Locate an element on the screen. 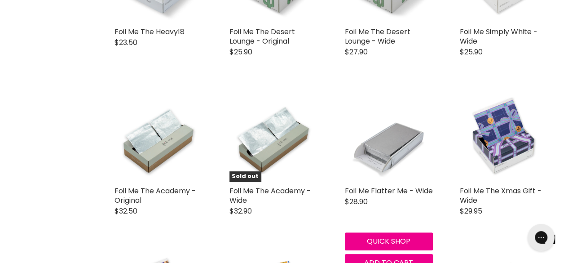 This screenshot has height=263, width=568. a: Foil Me The Academy - Wide is located at coordinates (270, 195).